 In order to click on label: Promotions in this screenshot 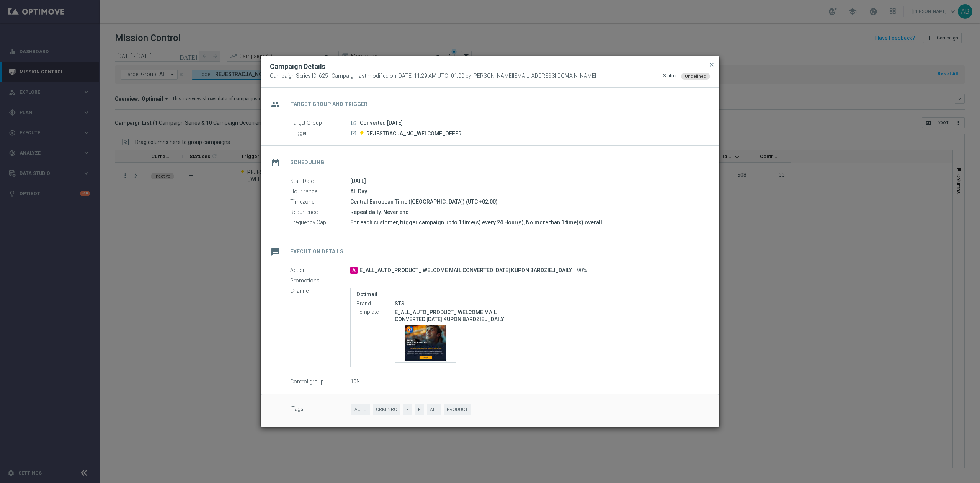, I will do `click(320, 281)`.